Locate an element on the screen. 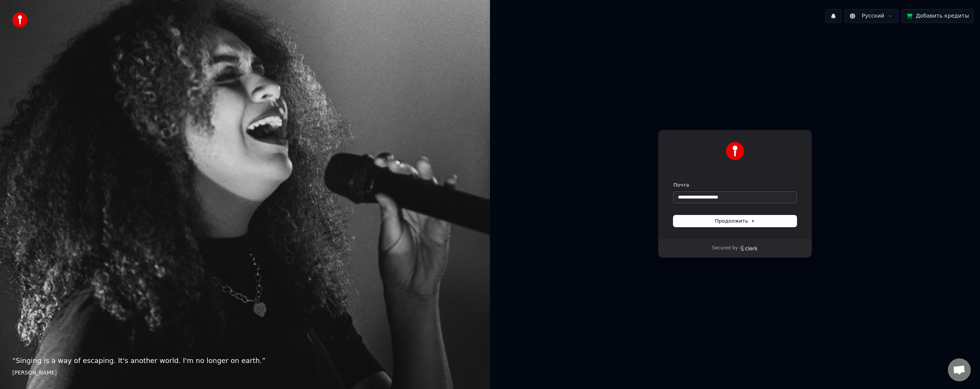 The width and height of the screenshot is (980, 389). button: Добавить кредиты is located at coordinates (937, 16).